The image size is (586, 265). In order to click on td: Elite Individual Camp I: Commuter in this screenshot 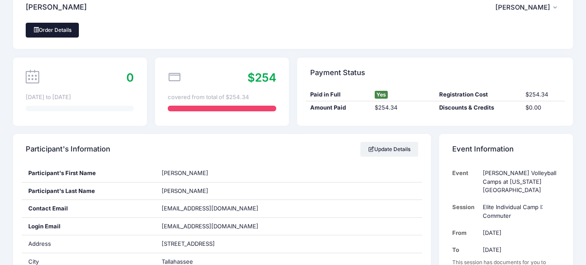, I will do `click(519, 211)`.